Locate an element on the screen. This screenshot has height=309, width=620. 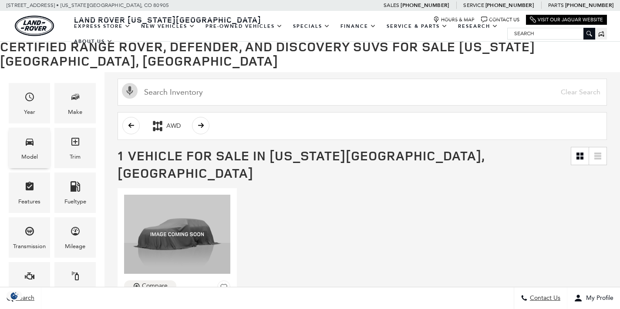
div: TransmissionTransmission is located at coordinates (29, 238).